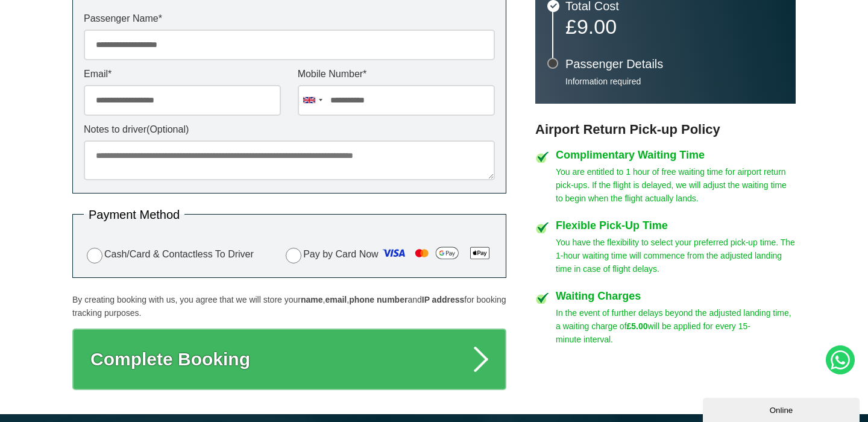  Describe the element at coordinates (378, 300) in the screenshot. I see `strong: phone number` at that location.